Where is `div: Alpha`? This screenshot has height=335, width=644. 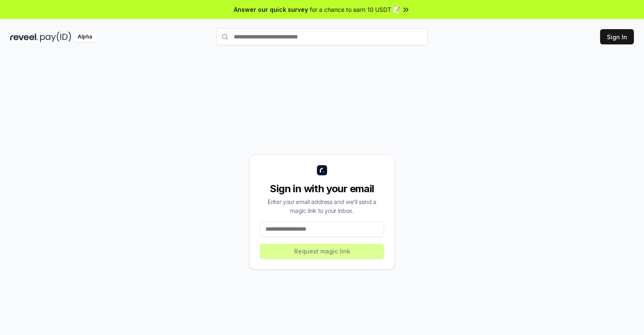
div: Alpha is located at coordinates (85, 37).